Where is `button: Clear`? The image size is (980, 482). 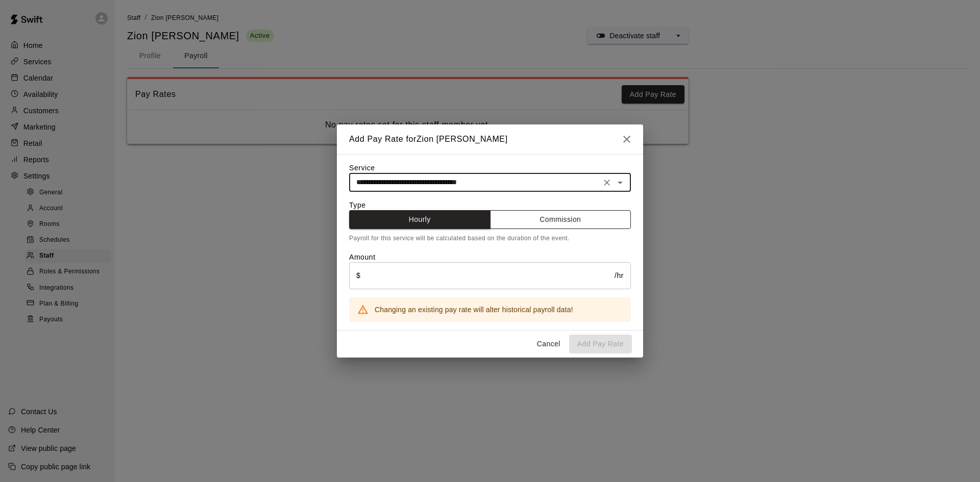
button: Clear is located at coordinates (607, 183).